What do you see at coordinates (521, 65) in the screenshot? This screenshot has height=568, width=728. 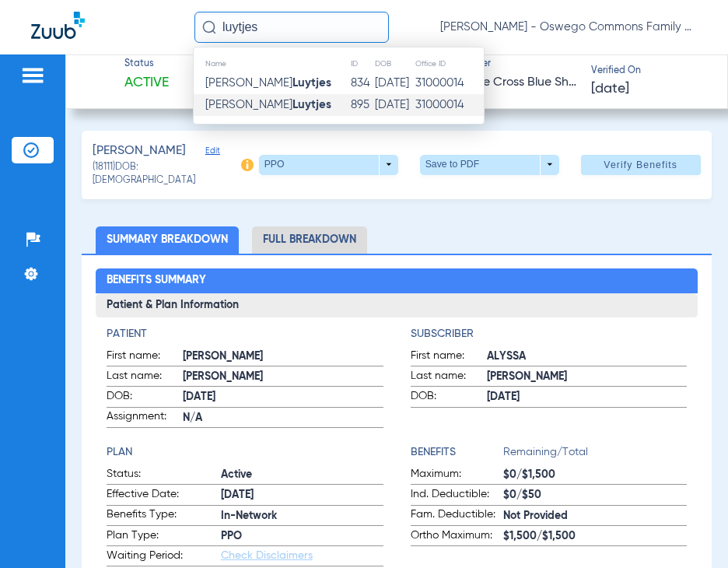 I see `span: Payer` at bounding box center [521, 65].